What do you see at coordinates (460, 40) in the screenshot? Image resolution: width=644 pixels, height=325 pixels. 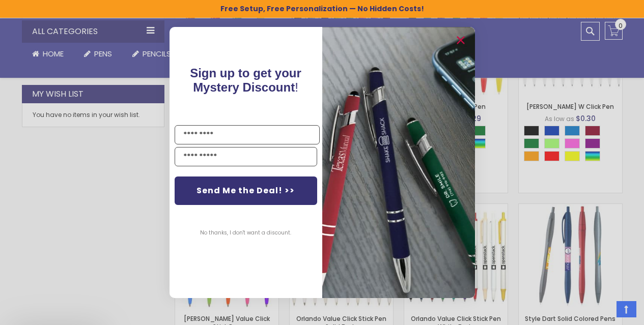 I see `button: Close dialog` at bounding box center [460, 40].